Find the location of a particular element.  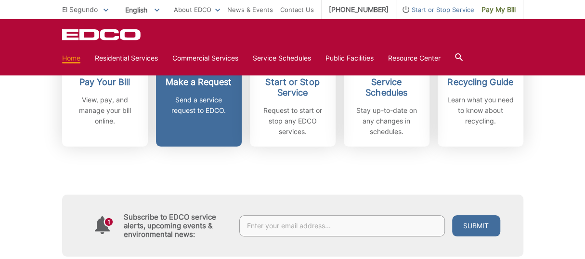

a: Service Schedules is located at coordinates (281, 58).